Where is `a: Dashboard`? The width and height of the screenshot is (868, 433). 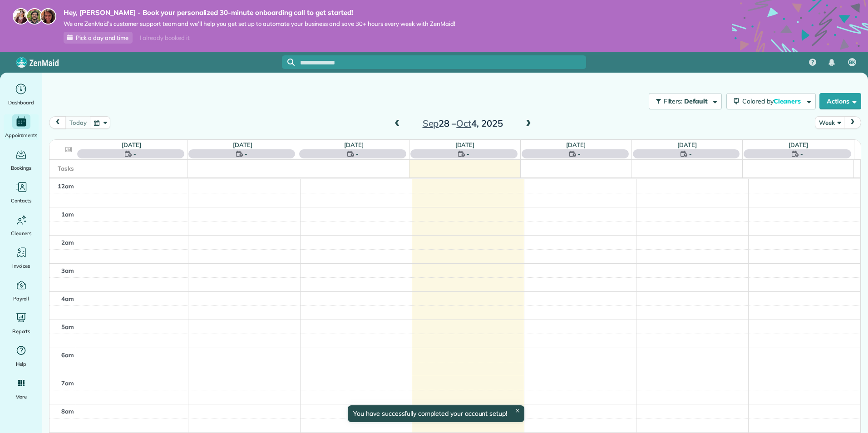
a: Dashboard is located at coordinates (21, 94).